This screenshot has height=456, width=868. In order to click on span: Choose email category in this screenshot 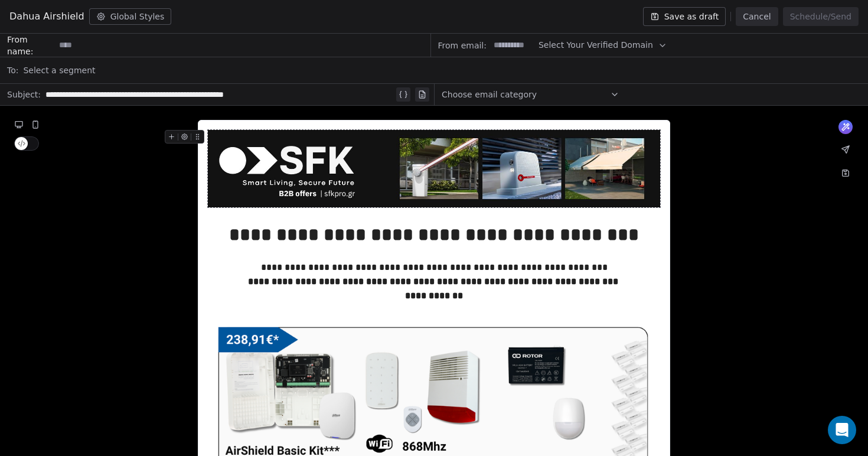, I will do `click(489, 95)`.